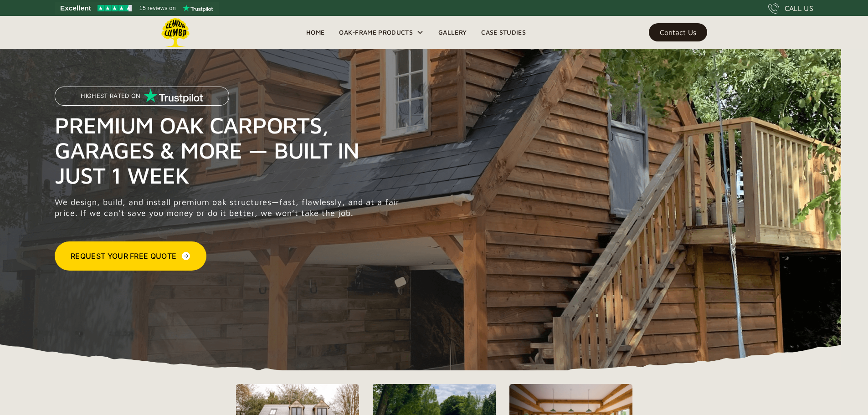 The height and width of the screenshot is (415, 868). I want to click on div: Request Your Free Quote, so click(123, 256).